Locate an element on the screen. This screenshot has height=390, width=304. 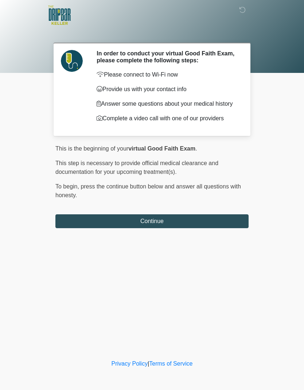
p: Provide us with your contact info is located at coordinates (167, 89).